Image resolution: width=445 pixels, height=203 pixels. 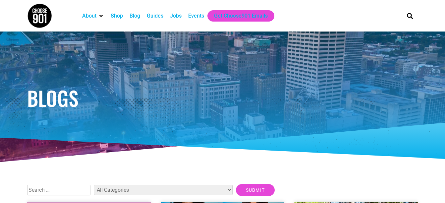 What do you see at coordinates (59, 190) in the screenshot?
I see `input: Search …` at bounding box center [59, 190].